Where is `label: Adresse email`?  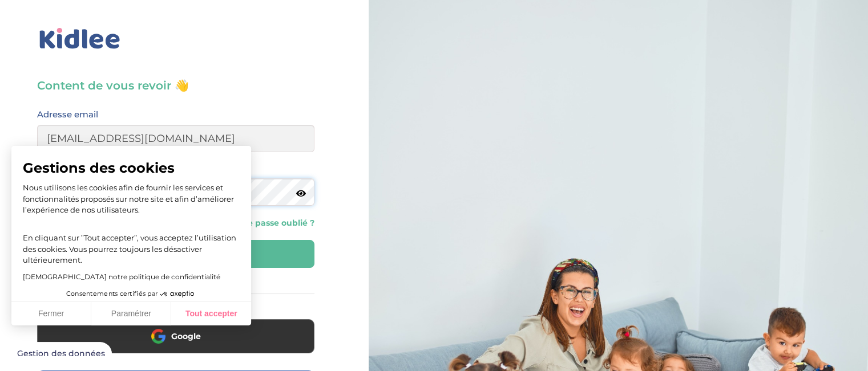
label: Adresse email is located at coordinates (68, 114).